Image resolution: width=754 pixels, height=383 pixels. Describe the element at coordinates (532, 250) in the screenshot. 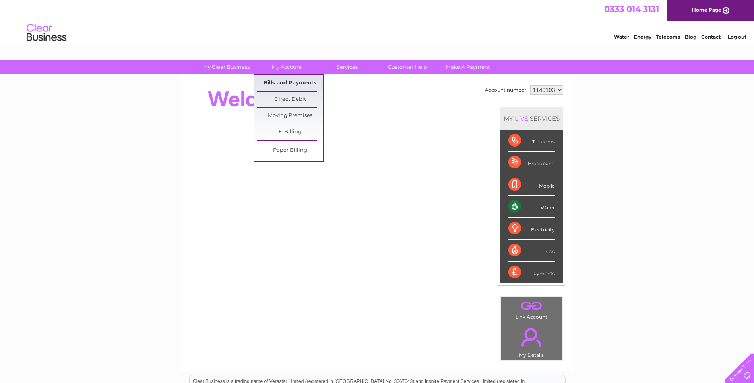

I see `div: Gas` at that location.